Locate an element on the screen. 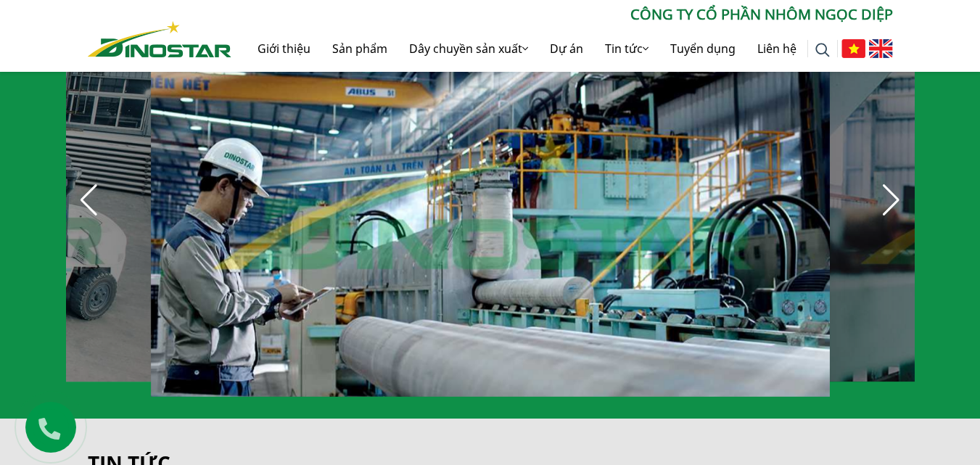  p: CÔNG TY CỔ PHẦN NHÔM NGỌC DIỆP is located at coordinates (562, 15).